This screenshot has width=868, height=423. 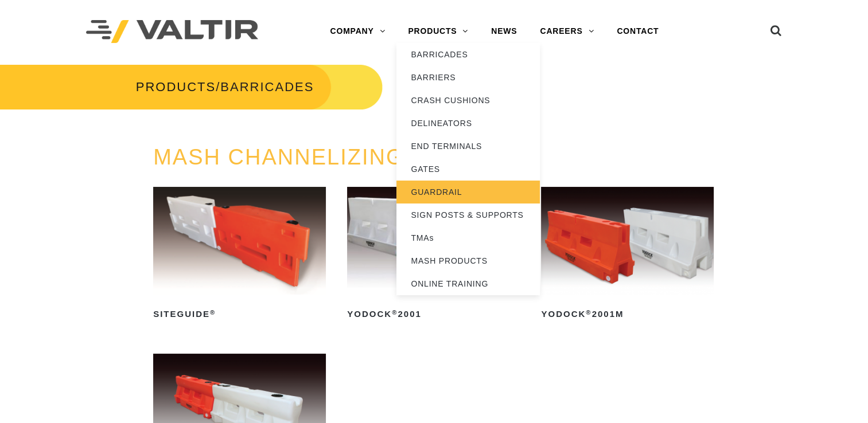 What do you see at coordinates (334, 157) in the screenshot?
I see `a: MASH CHANNELIZING DEVICES` at bounding box center [334, 157].